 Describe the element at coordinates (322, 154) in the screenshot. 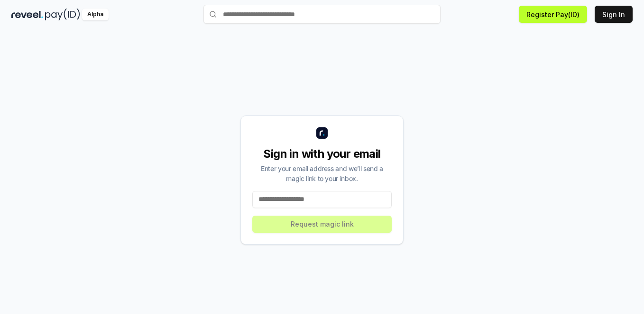

I see `div: Sign in with your email` at that location.